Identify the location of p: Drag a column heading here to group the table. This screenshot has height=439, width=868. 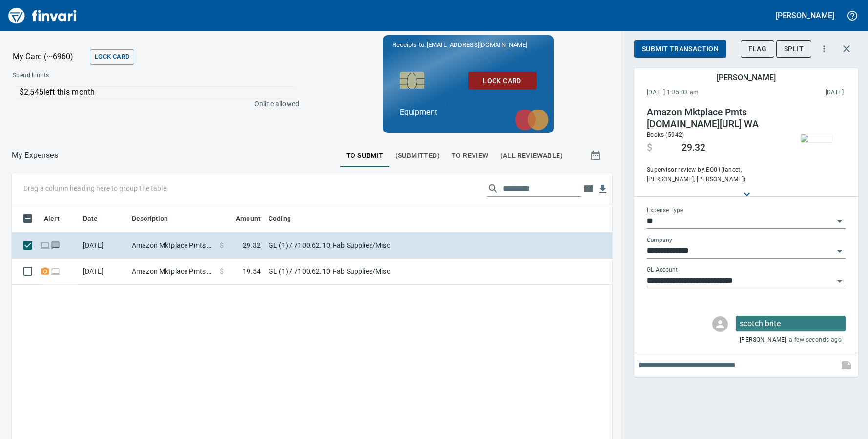
(94, 188).